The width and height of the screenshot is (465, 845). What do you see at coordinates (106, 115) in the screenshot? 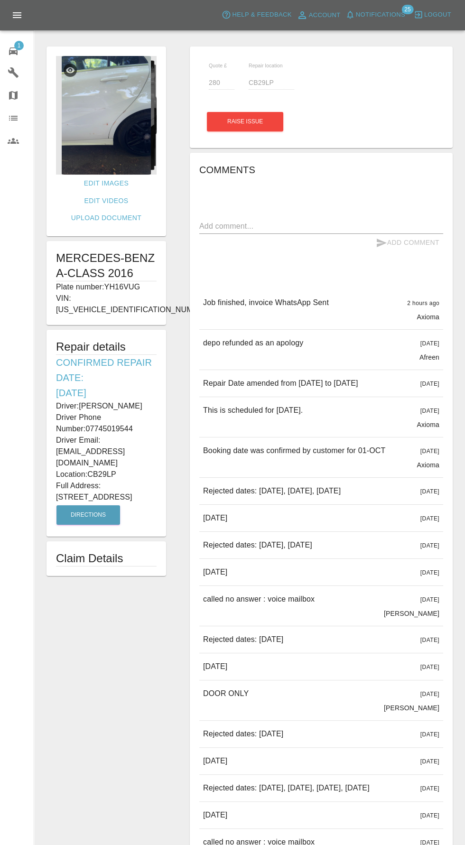
I see `img: 014eaac6-c2db-4c1a-a198-3131d3876c8f` at bounding box center [106, 115].